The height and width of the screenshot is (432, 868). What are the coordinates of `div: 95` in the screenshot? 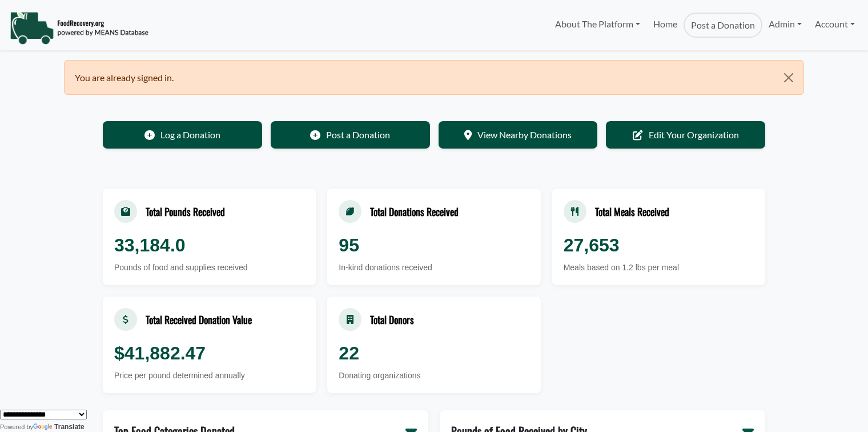 It's located at (434, 245).